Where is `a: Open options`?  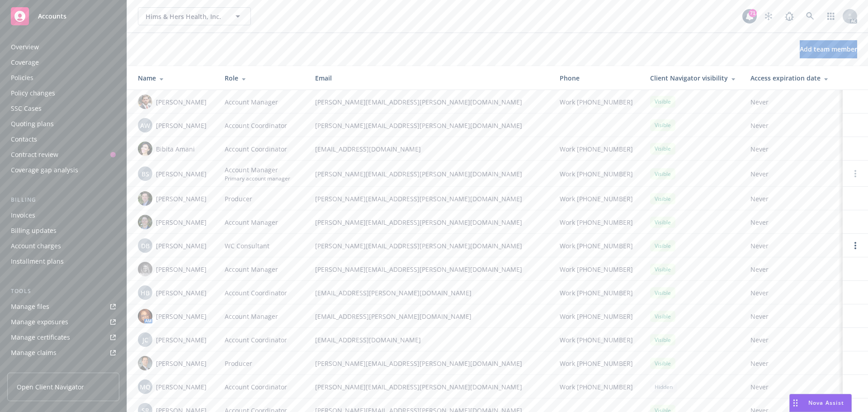
a: Open options is located at coordinates (855, 246).